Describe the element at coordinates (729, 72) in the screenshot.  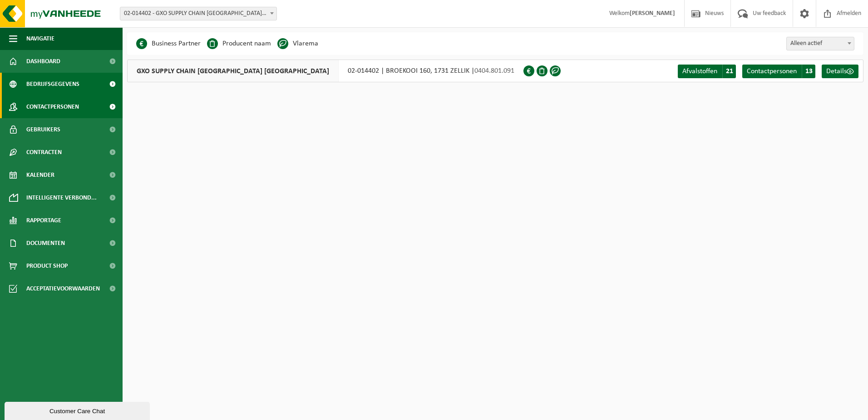
I see `span: 21` at that location.